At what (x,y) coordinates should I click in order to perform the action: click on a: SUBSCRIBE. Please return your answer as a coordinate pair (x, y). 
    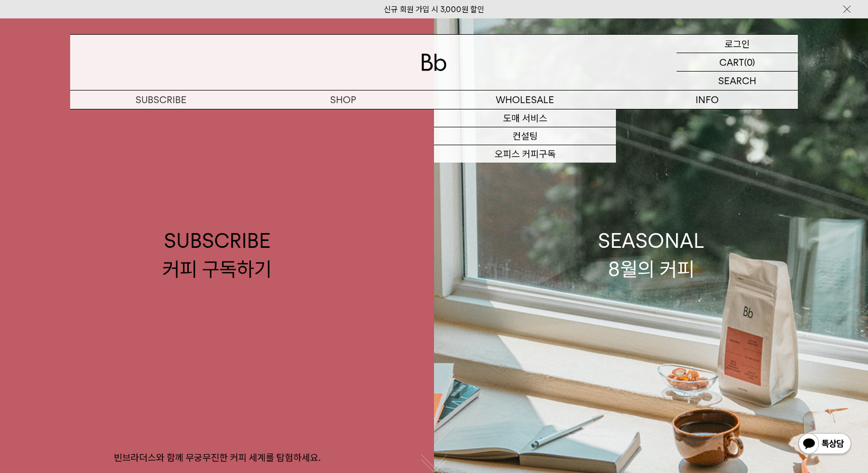
    Looking at the image, I should click on (161, 100).